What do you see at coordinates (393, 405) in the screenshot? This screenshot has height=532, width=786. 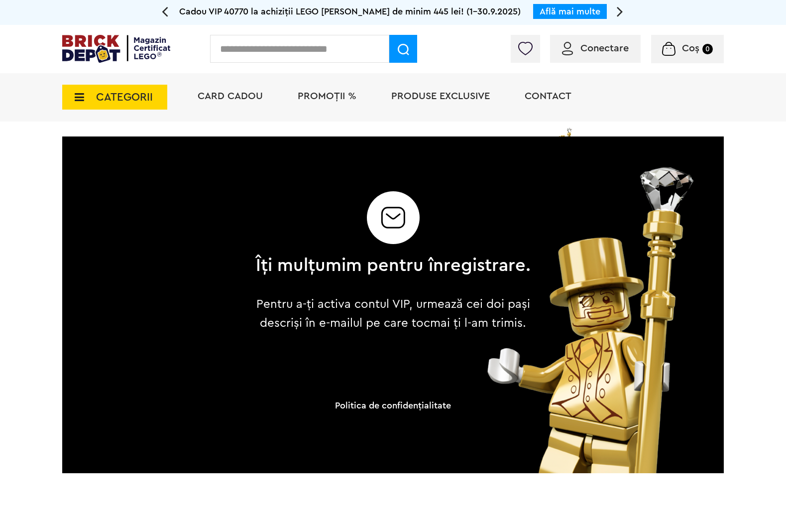 I see `a: Politica de confidenţialitate` at bounding box center [393, 405].